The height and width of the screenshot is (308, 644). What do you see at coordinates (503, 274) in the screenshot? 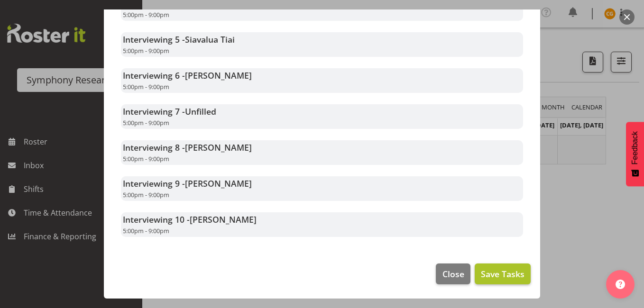
I see `button: Save Tasks` at bounding box center [503, 274].